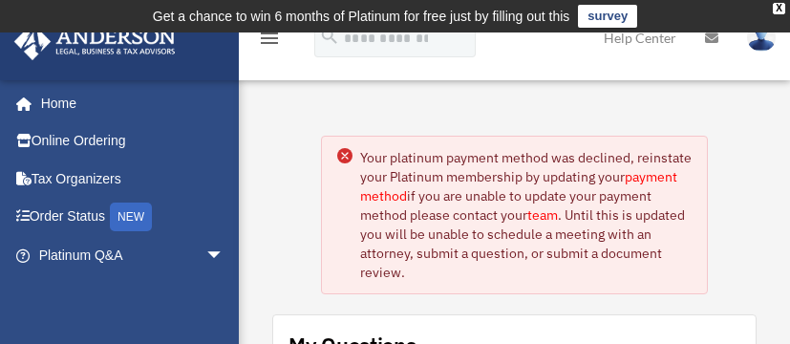 The width and height of the screenshot is (790, 344). Describe the element at coordinates (131, 217) in the screenshot. I see `div: NEW` at that location.